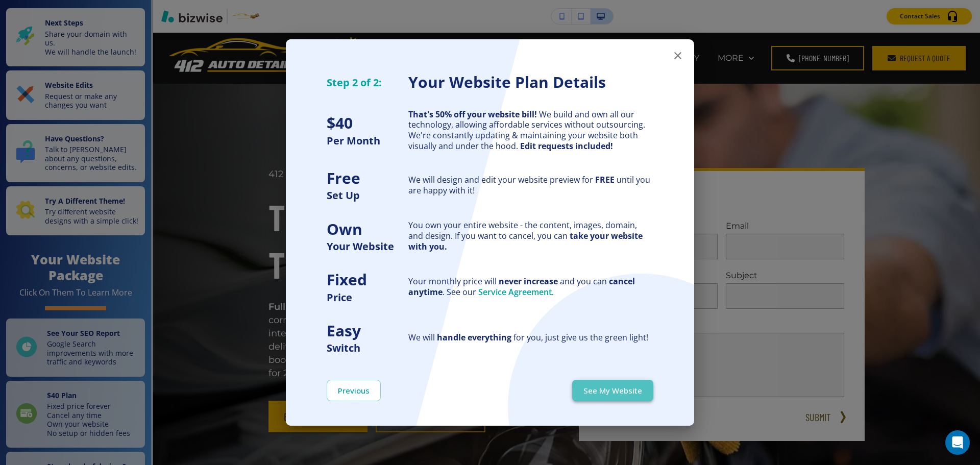 This screenshot has width=980, height=465. What do you see at coordinates (344, 177) in the screenshot?
I see `strong: Free` at bounding box center [344, 177].